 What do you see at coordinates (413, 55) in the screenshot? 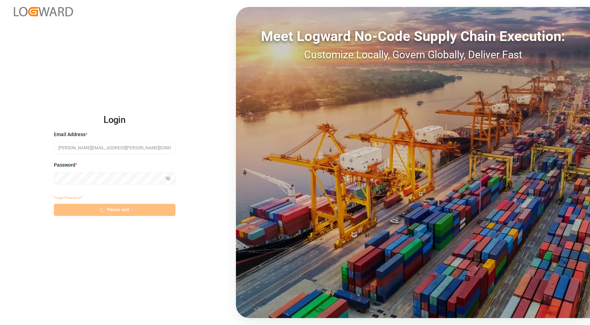
I see `div: Customize Locally, Govern Globally, Deliver Fast` at bounding box center [413, 55].